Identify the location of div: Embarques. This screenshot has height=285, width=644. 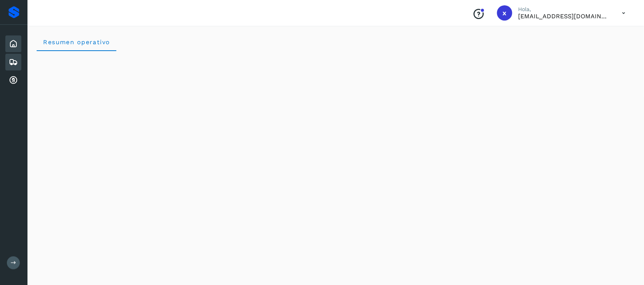
(13, 62).